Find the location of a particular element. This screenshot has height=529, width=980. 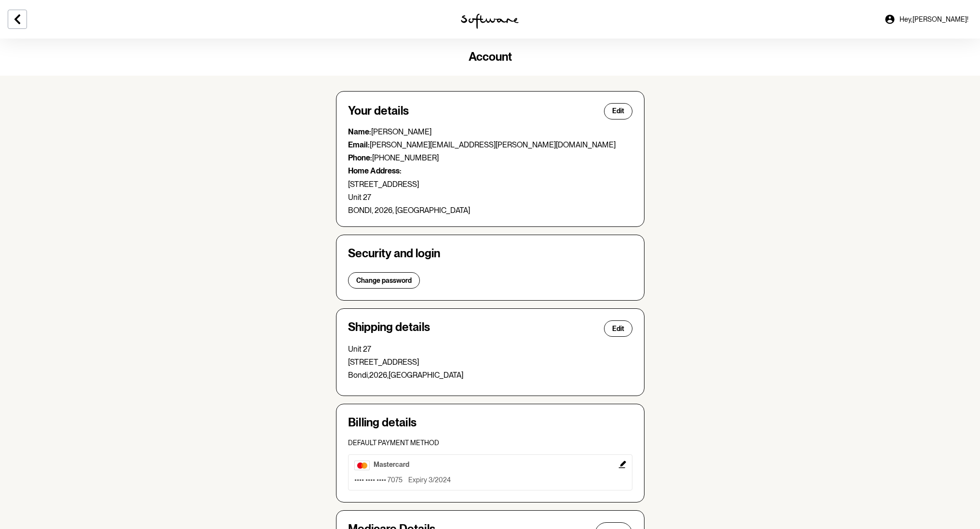

span: Default payment method is located at coordinates (394, 443).